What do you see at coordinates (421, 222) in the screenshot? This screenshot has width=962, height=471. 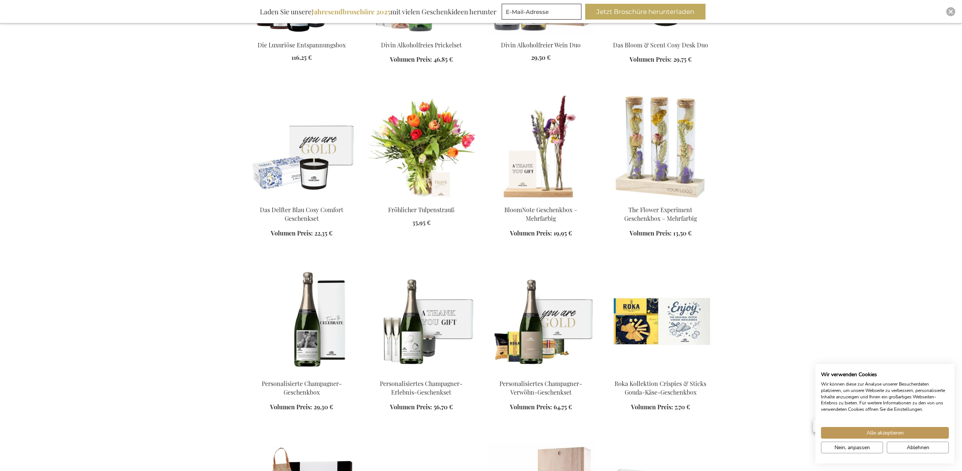 I see `span: 35,95 €` at bounding box center [421, 222].